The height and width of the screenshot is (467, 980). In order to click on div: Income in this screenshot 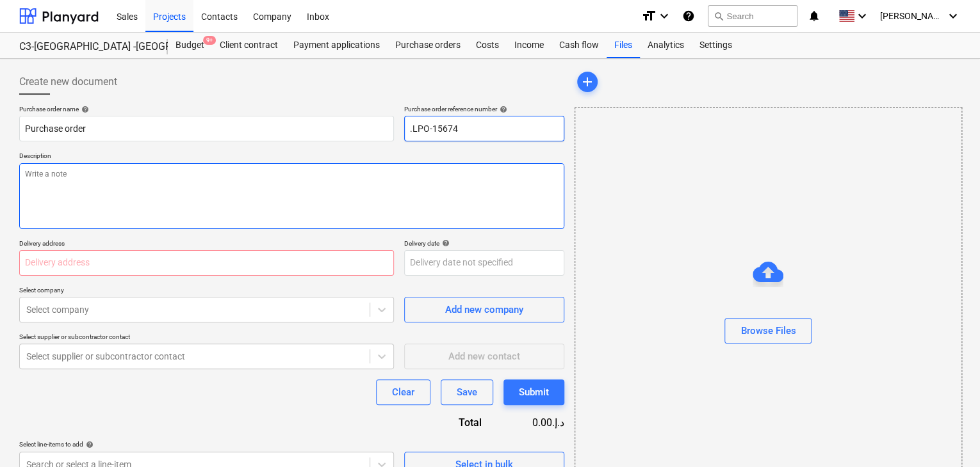, I will do `click(529, 46)`.